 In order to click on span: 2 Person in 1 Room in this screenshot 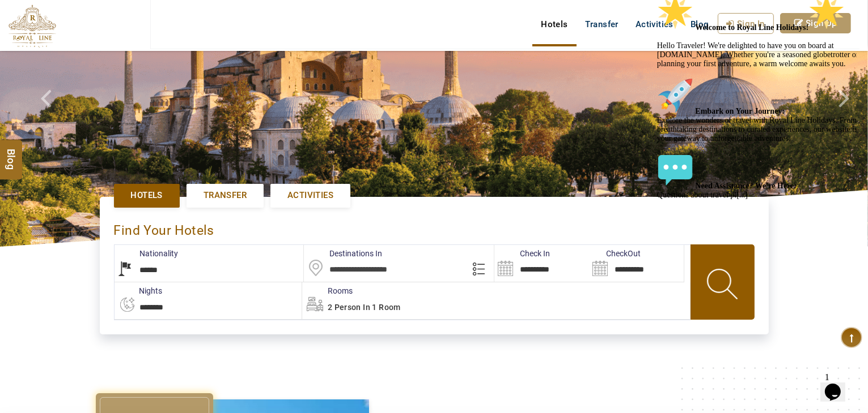, I will do `click(364, 307)`.